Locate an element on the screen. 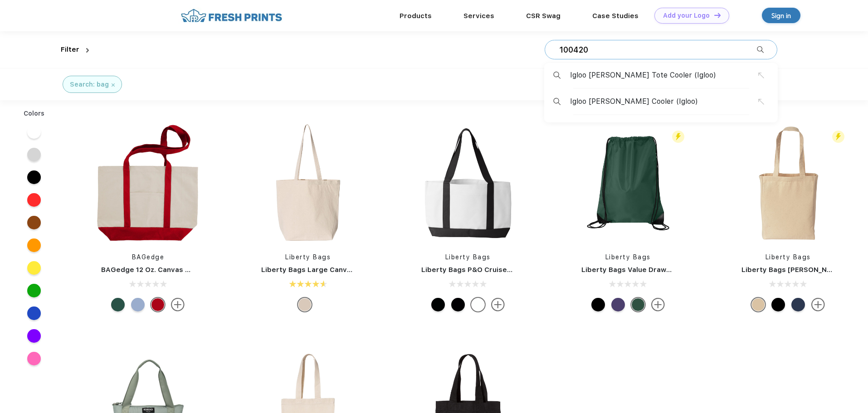 This screenshot has height=413, width=868. div: White Black is located at coordinates (478, 305).